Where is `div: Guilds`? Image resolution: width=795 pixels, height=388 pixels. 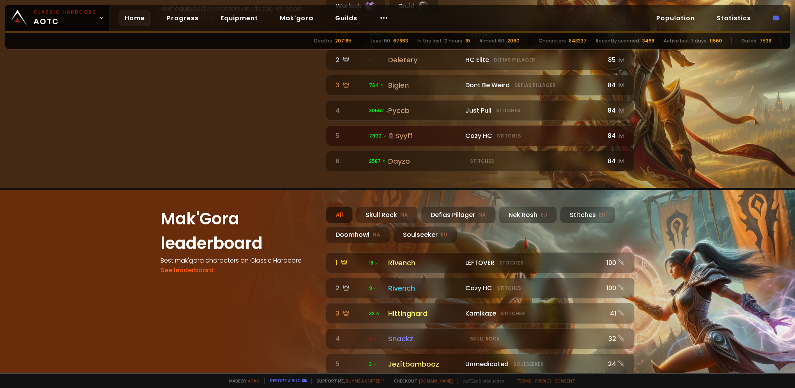 div: Guilds is located at coordinates (748, 41).